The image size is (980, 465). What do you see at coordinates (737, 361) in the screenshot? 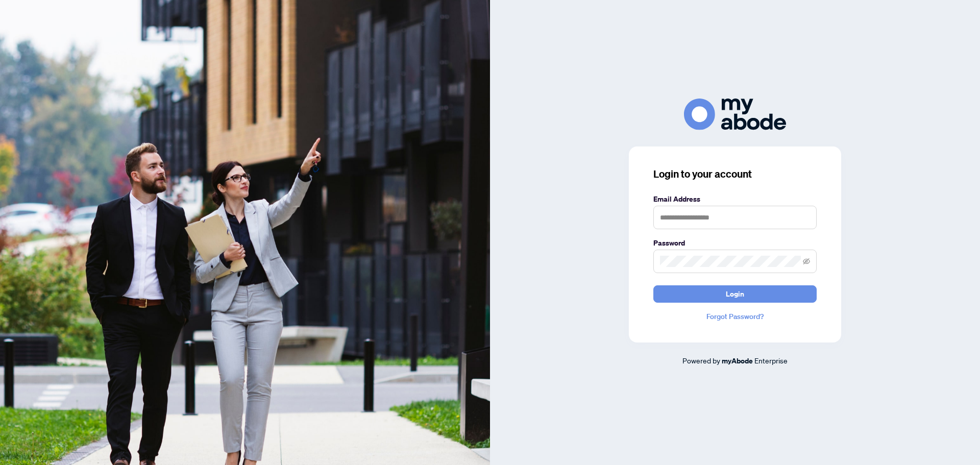
I see `a: myAbode` at bounding box center [737, 361].